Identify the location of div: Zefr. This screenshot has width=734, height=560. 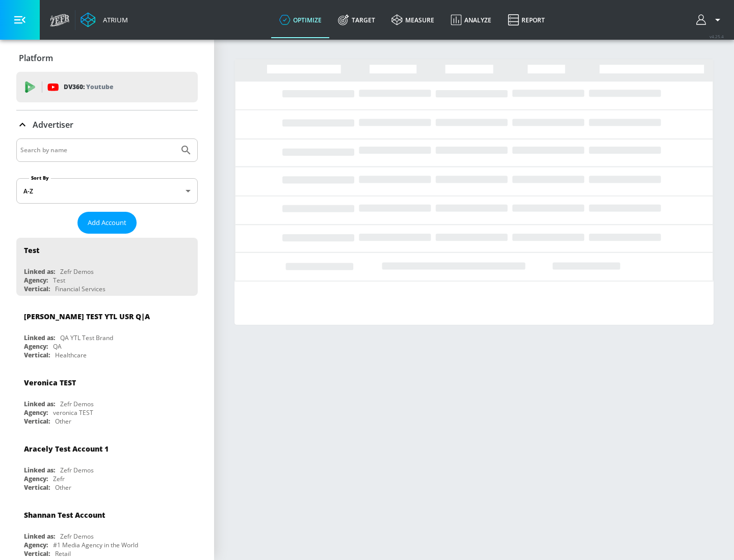
(59, 479).